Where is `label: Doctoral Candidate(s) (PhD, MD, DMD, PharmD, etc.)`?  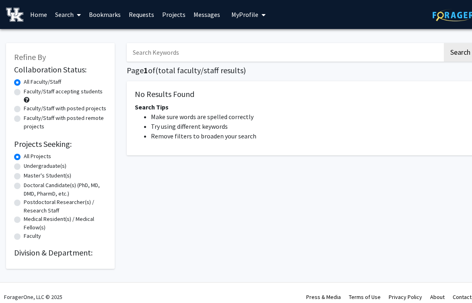 label: Doctoral Candidate(s) (PhD, MD, DMD, PharmD, etc.) is located at coordinates (65, 190).